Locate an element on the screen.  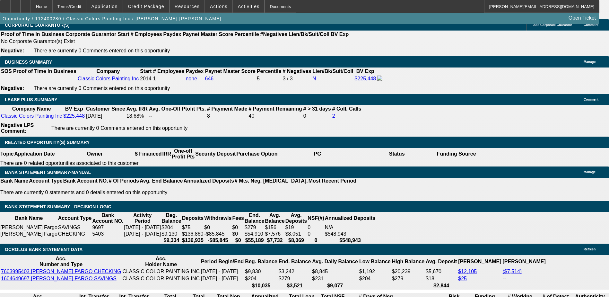
th: Fees is located at coordinates (238, 218).